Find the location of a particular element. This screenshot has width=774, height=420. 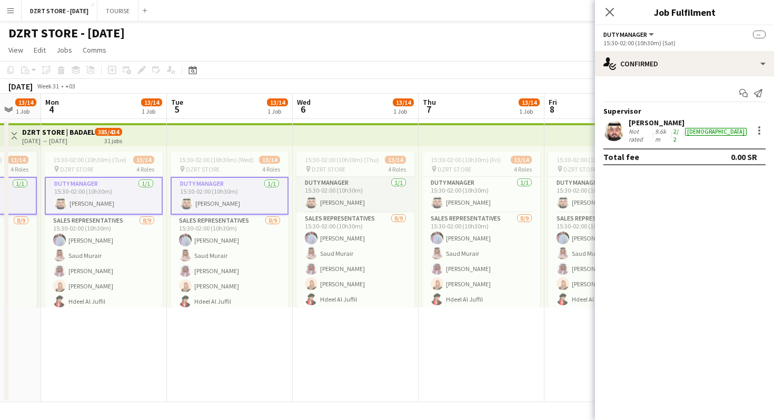

h3: DZRT STORE | BADAEL is located at coordinates (58, 132).